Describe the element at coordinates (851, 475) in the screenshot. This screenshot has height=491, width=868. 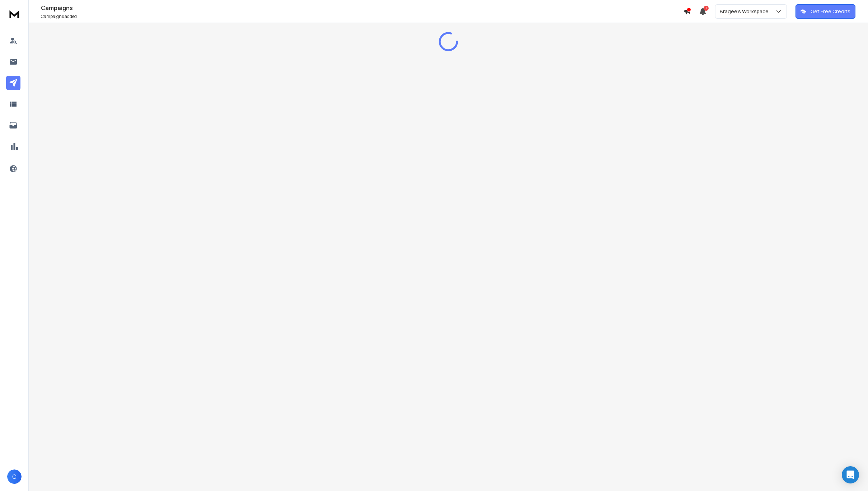
I see `div: Open Intercom Messenger` at that location.